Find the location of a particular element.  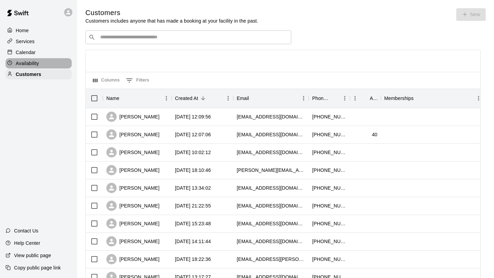

div: jaf55@bellsouth.net is located at coordinates (271, 153).